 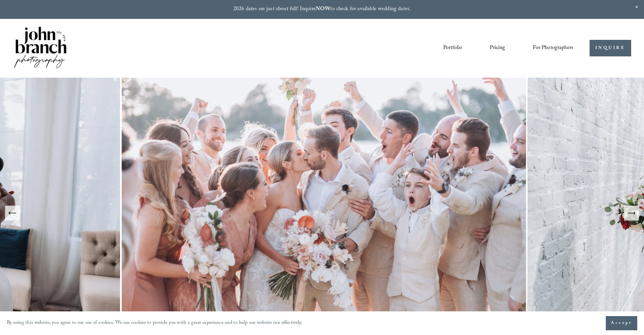 I want to click on p: By using this website, you agree to our use of cookies. We use cookies to provide you with a grea..., so click(x=154, y=323).